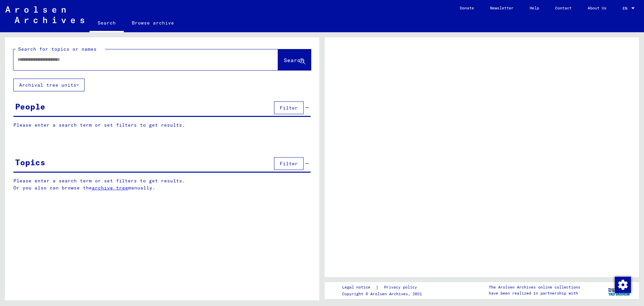 The height and width of the screenshot is (306, 644). Describe the element at coordinates (359, 287) in the screenshot. I see `a: Legal notice` at that location.